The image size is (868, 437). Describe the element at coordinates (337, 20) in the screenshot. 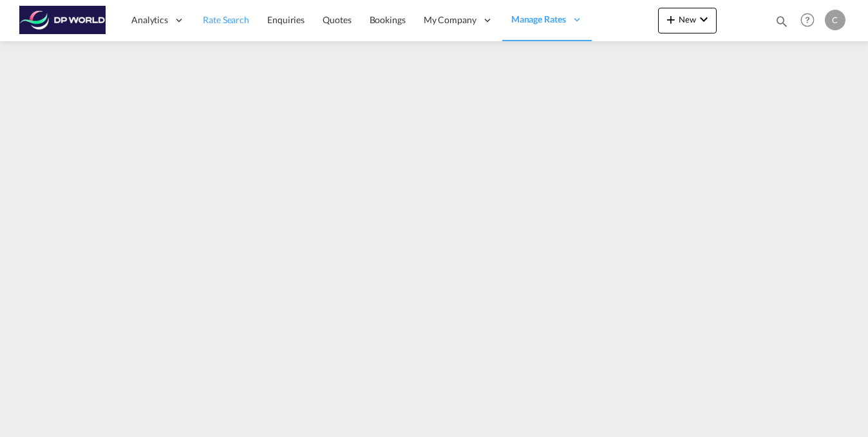

I see `span: Quotes` at that location.